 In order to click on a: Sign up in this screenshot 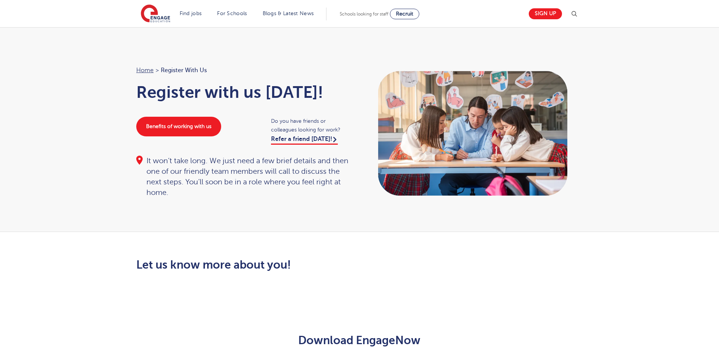, I will do `click(545, 14)`.